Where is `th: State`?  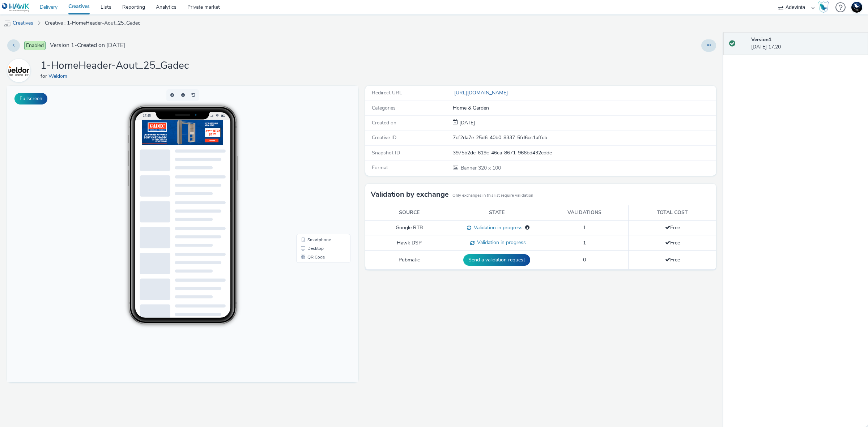
th: State is located at coordinates (497, 213).